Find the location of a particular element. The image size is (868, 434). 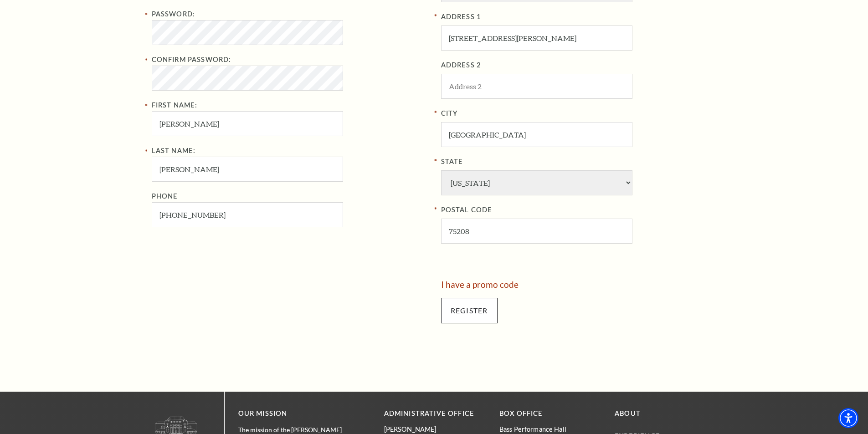

div: Accessibility Menu is located at coordinates (848, 418).